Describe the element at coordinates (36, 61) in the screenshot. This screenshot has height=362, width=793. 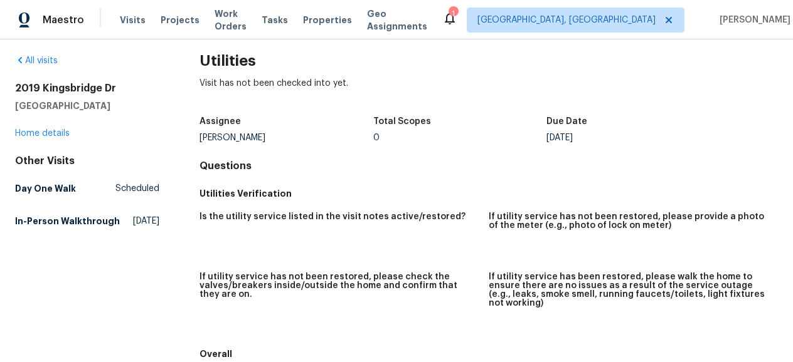
I see `a: All visits` at that location.